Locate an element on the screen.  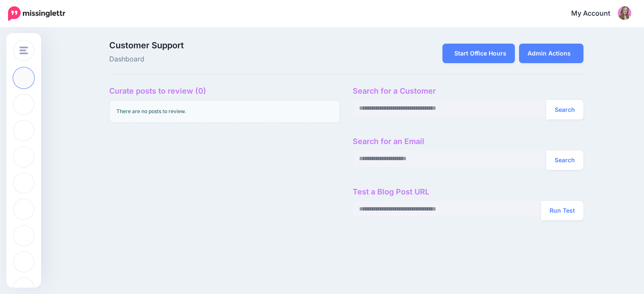
button: Run Test is located at coordinates (563, 211).